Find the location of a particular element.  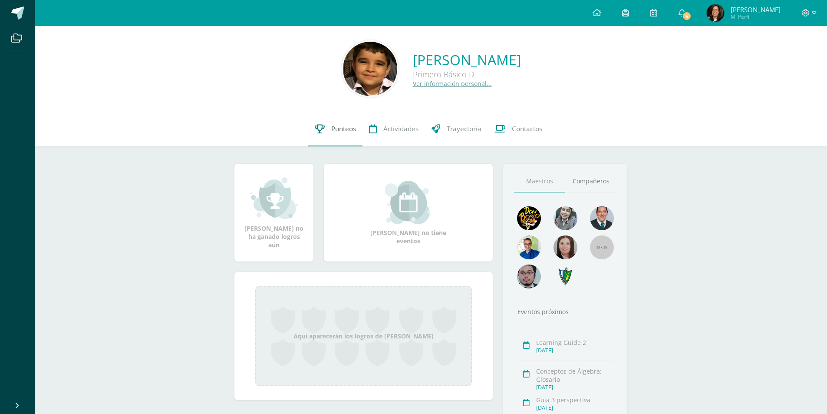

img: cd284c3a7e85c2d5ee4cb37640ef2605.png is located at coordinates (715, 13).